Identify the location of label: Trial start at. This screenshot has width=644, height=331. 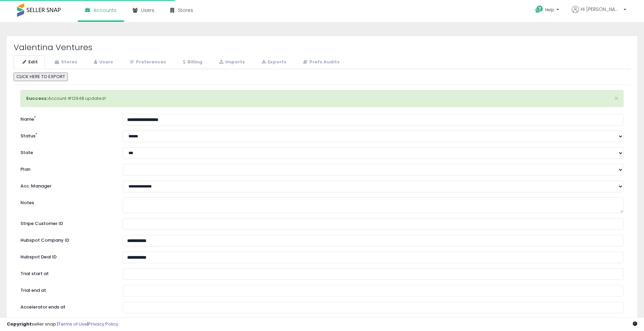
(66, 273).